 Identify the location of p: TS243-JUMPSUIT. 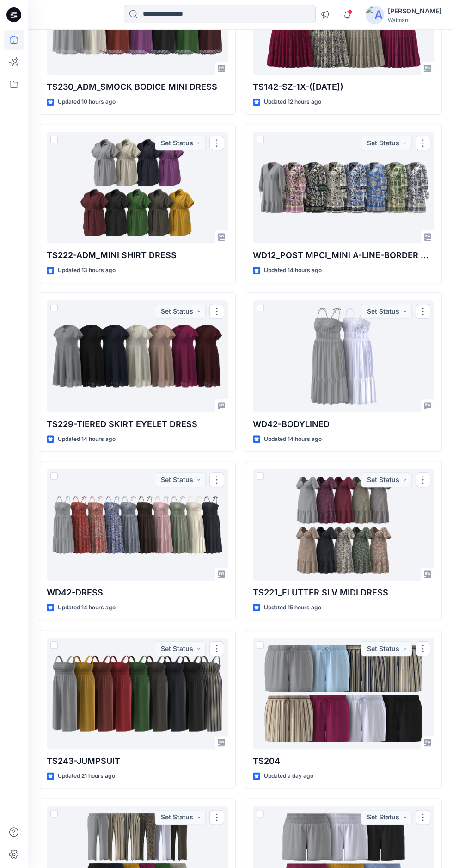
(137, 761).